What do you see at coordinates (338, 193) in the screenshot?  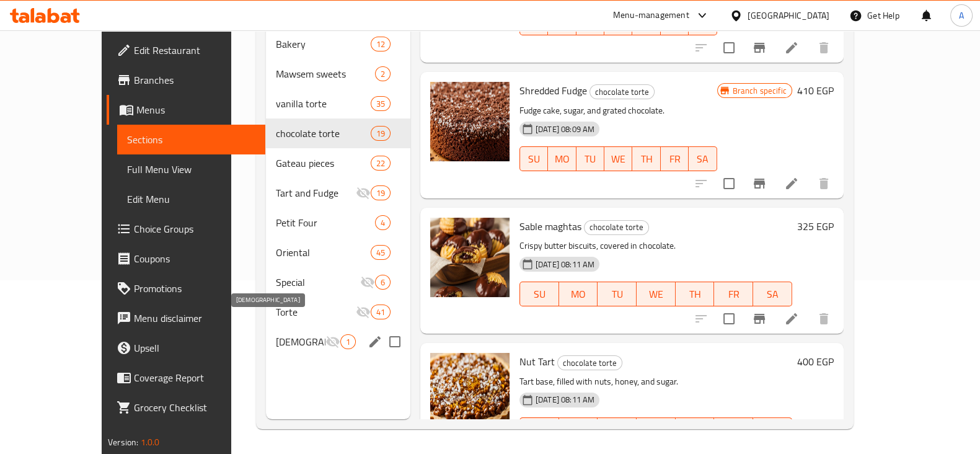 I see `div: Tart and Fudge19` at bounding box center [338, 193].